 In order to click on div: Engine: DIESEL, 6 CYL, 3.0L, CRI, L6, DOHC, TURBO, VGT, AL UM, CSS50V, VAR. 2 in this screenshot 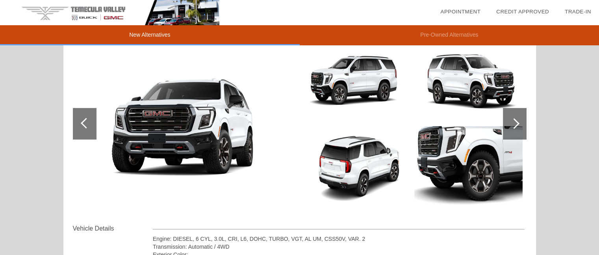, I will do `click(339, 239)`.